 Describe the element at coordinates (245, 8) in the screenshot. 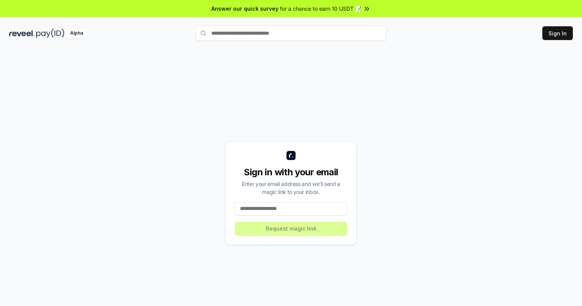

I see `span: Answer our quick survey` at that location.